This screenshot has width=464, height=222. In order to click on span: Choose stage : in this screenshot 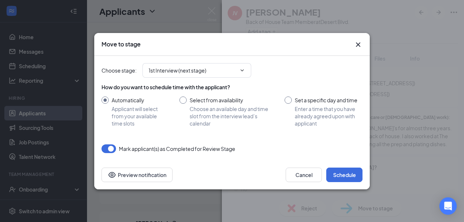, I will do `click(119, 70)`.